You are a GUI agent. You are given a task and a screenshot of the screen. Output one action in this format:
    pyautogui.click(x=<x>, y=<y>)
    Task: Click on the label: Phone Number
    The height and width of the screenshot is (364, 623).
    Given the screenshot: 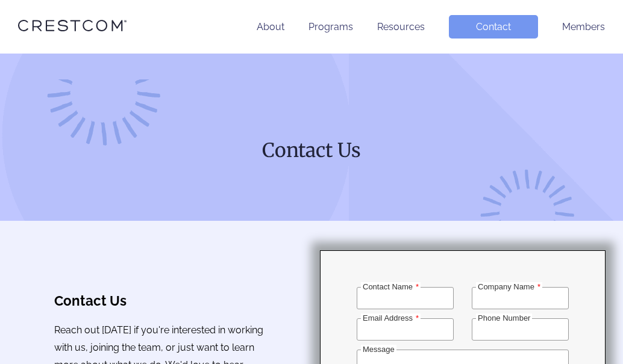 What is the action you would take?
    pyautogui.click(x=503, y=318)
    